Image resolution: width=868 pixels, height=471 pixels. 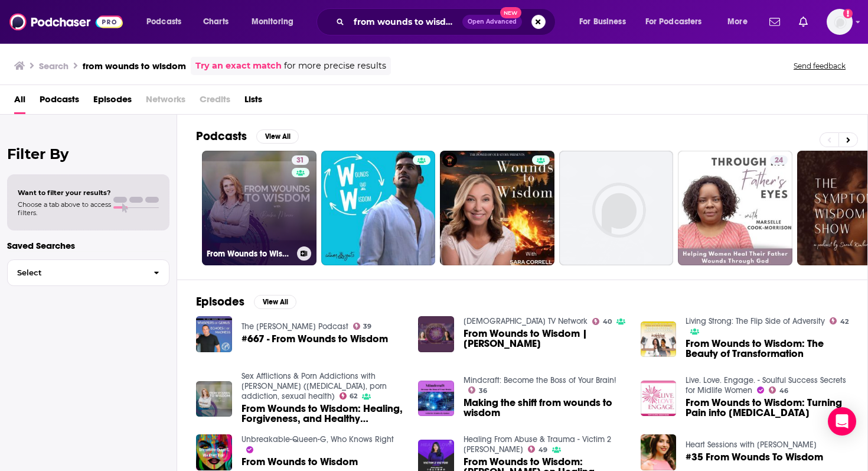 What do you see at coordinates (436, 398) in the screenshot?
I see `img: Making the shift from wounds to wisdom` at bounding box center [436, 398].